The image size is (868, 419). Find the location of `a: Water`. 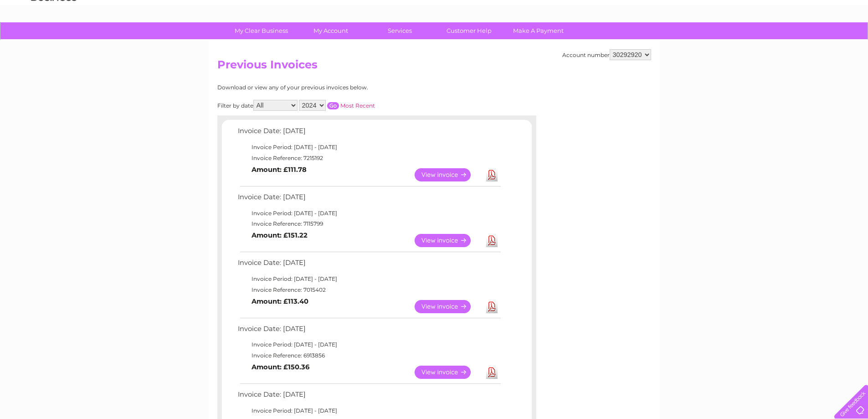

a: Water is located at coordinates (716, 42).